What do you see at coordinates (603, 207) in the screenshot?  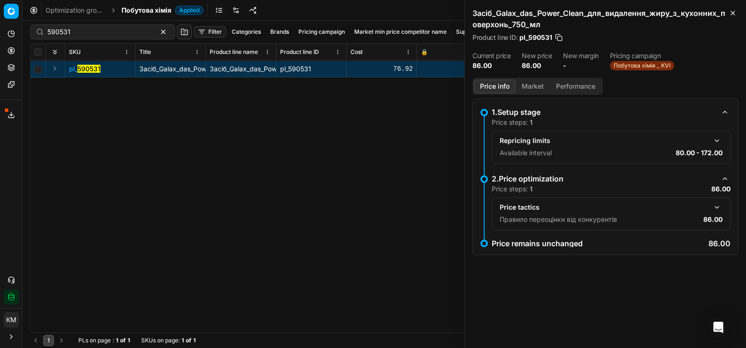 I see `div: Price tactics` at bounding box center [603, 207].